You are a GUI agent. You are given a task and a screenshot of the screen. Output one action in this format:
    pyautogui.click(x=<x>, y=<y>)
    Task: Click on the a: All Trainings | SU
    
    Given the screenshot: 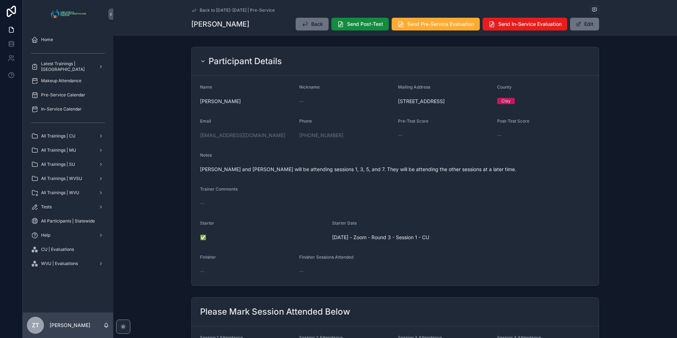 What is the action you would take?
    pyautogui.click(x=68, y=164)
    